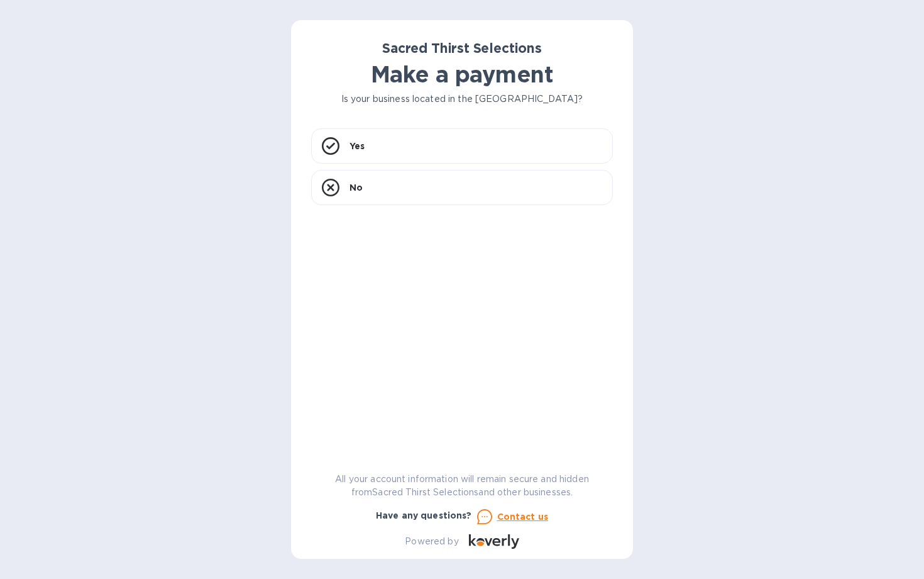 The width and height of the screenshot is (924, 579). Describe the element at coordinates (462, 486) in the screenshot. I see `p: All your account information will remain secure and hidden from Sacred Thirst Selections and othe...` at that location.